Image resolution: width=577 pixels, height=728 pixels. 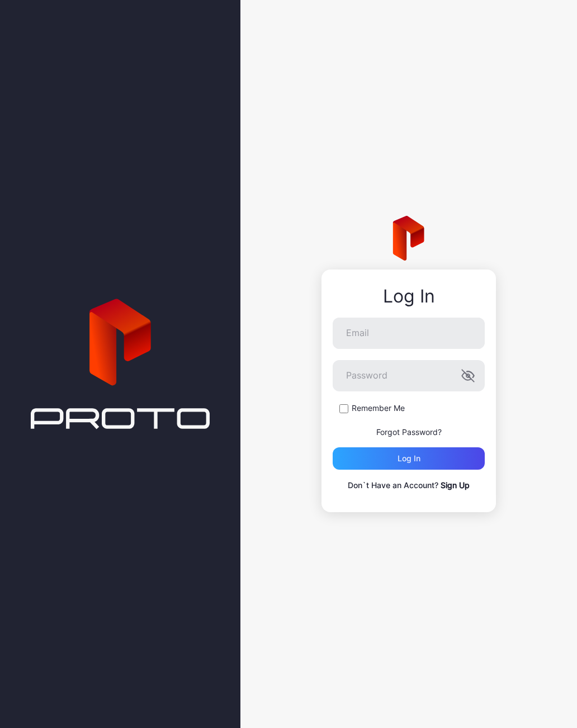 What do you see at coordinates (468, 375) in the screenshot?
I see `button: Password` at bounding box center [468, 375].